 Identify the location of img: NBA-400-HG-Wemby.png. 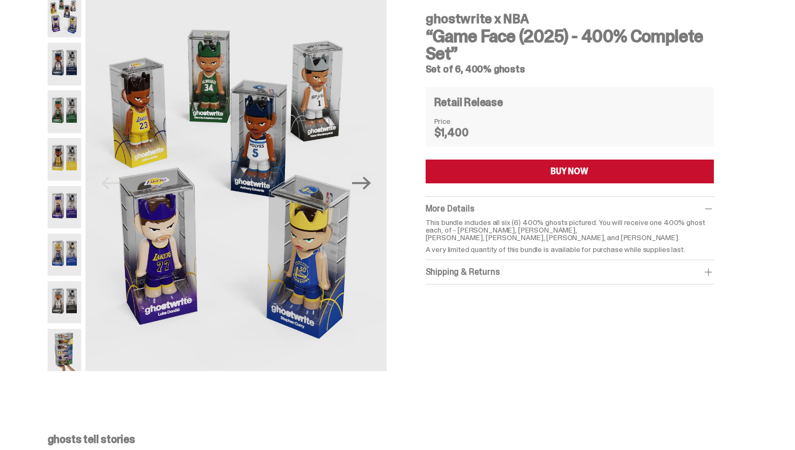
(64, 302).